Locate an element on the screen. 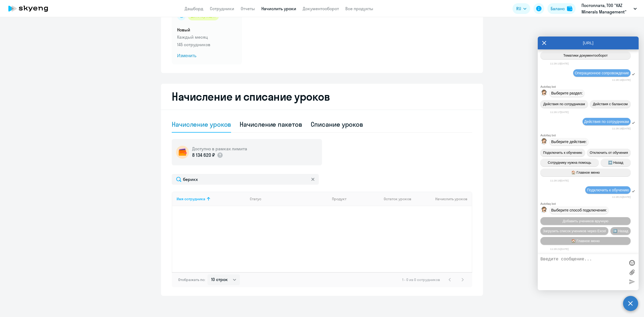 Image resolution: width=644 pixels, height=317 pixels. h5: Доступно в рамках лимита is located at coordinates (219, 149).